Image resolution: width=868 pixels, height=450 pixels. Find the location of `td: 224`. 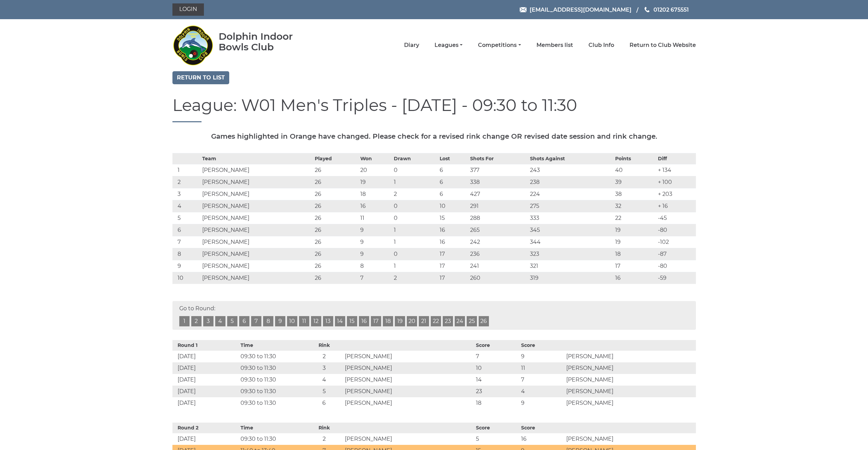

td: 224 is located at coordinates (571, 194).